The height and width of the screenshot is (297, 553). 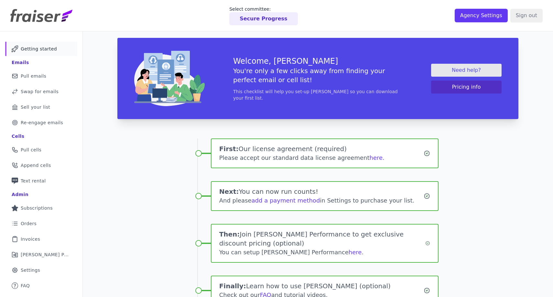 I want to click on a: Select committee: Secure Progress, so click(x=263, y=16).